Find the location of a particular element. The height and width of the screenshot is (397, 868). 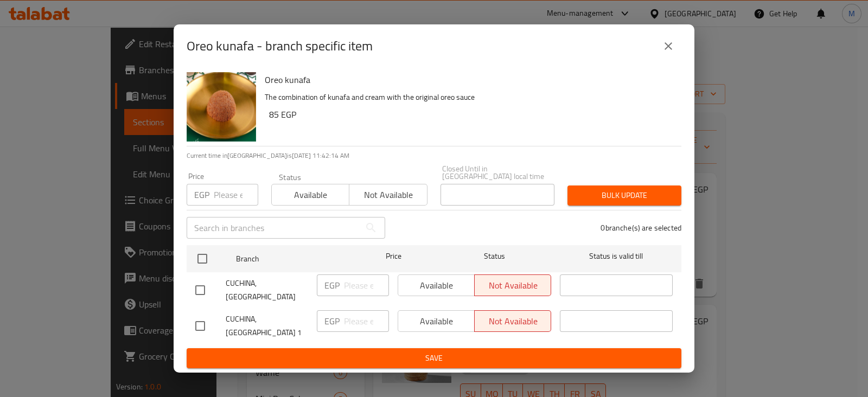

h6: Oreo kunafa is located at coordinates (468, 80).